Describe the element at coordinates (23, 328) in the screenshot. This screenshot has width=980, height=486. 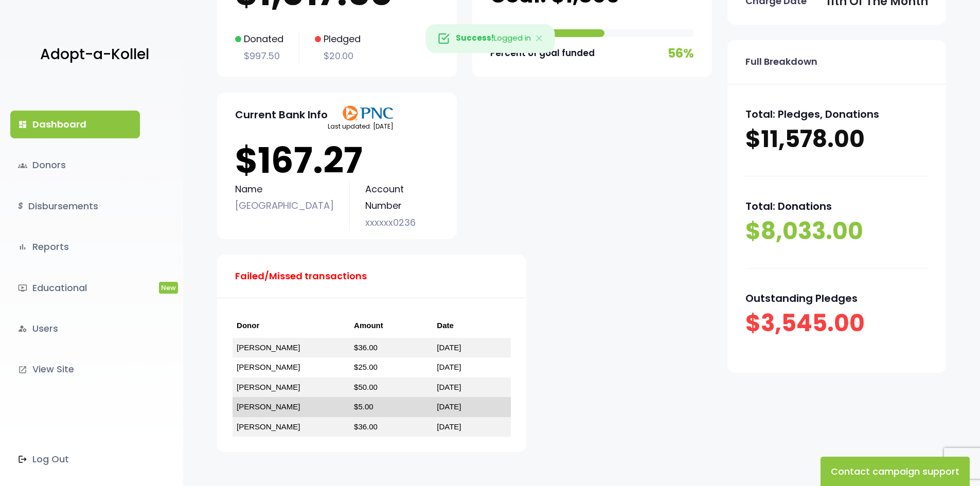
I see `i: manage_accounts` at that location.